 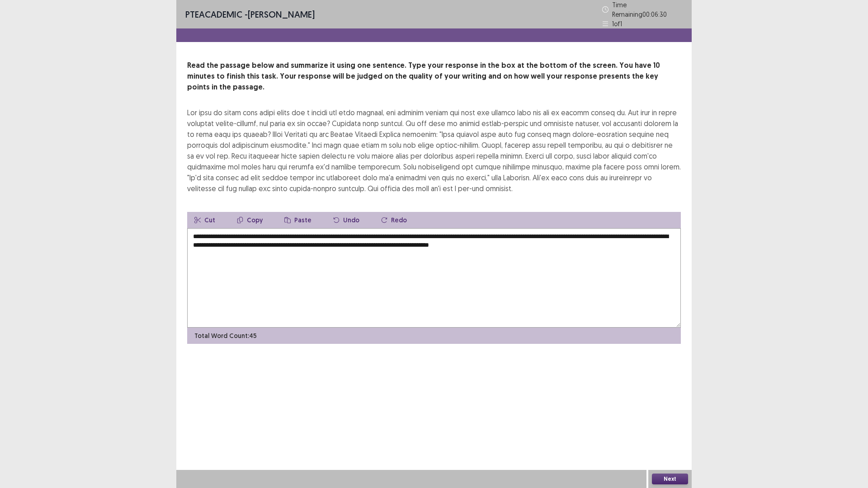 What do you see at coordinates (434, 76) in the screenshot?
I see `p: Read the passage below and summarize it using one sentence. Type your response in the box at the ...` at bounding box center [434, 76].